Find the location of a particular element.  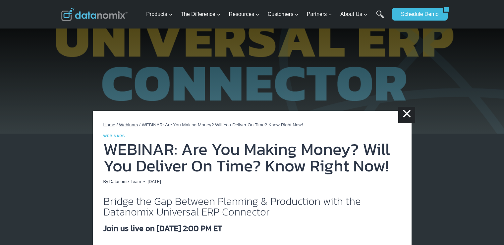

span: The Difference is located at coordinates (200, 14).